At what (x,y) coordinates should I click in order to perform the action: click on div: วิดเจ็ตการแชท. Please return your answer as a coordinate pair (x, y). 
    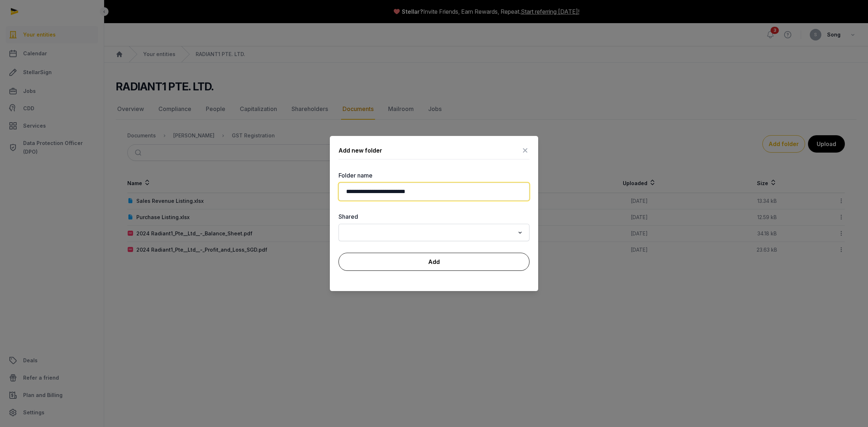
    Looking at the image, I should click on (804, 386).